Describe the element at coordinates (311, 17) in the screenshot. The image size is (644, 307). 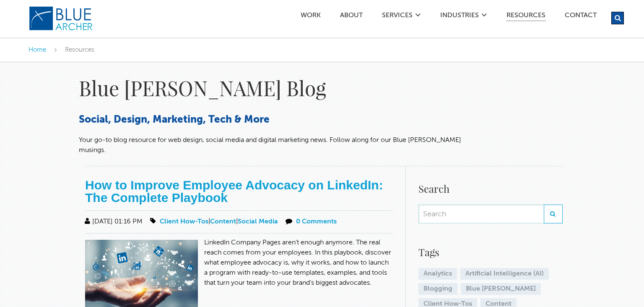
I see `a: Work` at that location.